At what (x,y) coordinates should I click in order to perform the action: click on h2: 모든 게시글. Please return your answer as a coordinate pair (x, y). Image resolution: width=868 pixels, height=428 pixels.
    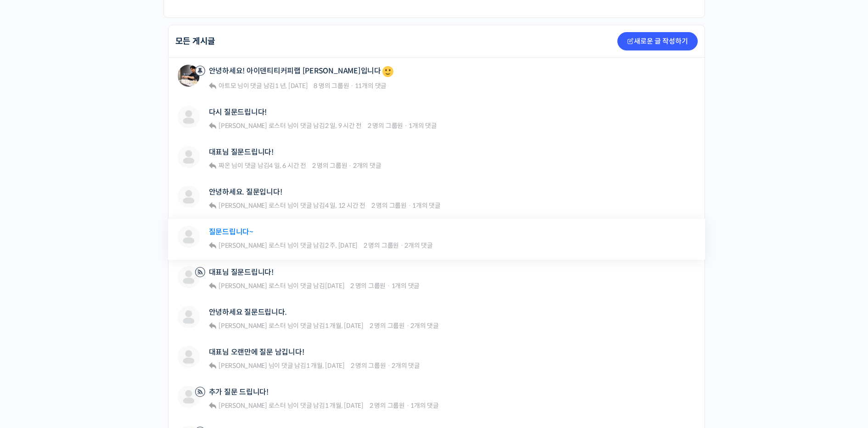
    Looking at the image, I should click on (196, 41).